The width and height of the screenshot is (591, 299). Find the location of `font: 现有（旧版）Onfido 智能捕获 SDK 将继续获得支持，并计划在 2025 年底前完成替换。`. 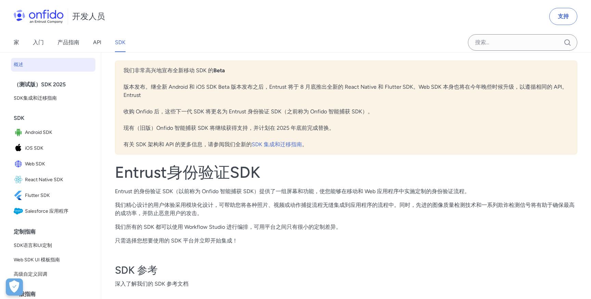

font: 现有（旧版）Onfido 智能捕获 SDK 将继续获得支持，并计划在 2025 年底前完成替换。 is located at coordinates (229, 128).